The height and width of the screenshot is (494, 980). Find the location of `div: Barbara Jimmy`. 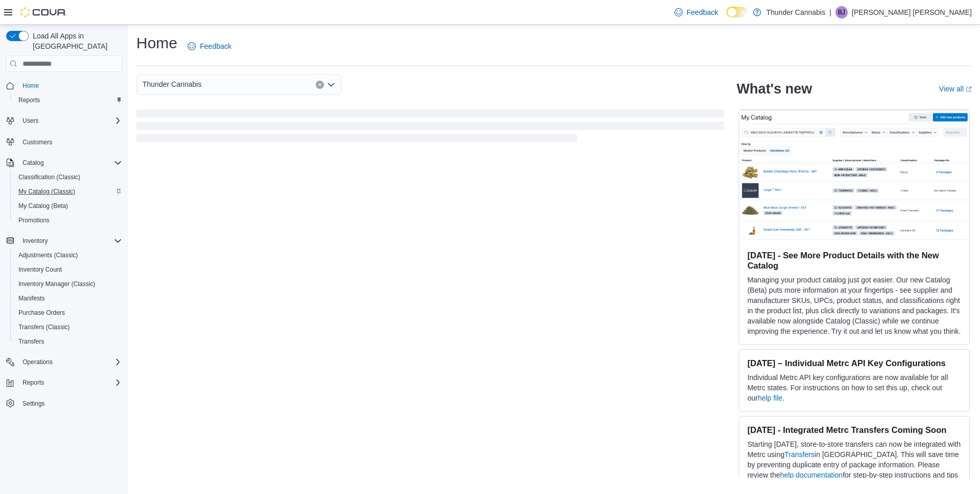

div: Barbara Jimmy is located at coordinates (842, 12).